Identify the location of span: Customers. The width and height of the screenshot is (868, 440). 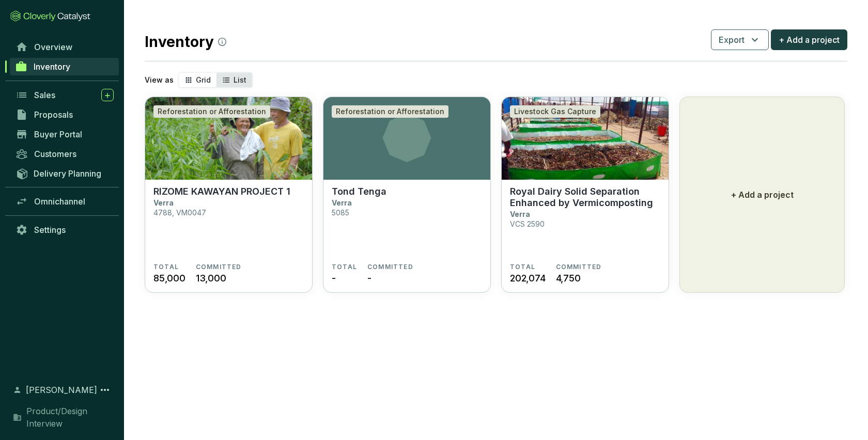
(55, 154).